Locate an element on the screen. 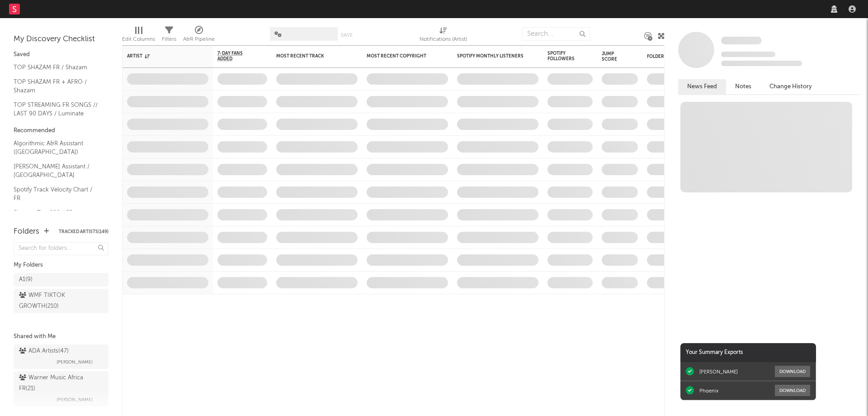 The image size is (868, 416). a: WMF TIKTOK GROWTH(210) is located at coordinates (61, 301).